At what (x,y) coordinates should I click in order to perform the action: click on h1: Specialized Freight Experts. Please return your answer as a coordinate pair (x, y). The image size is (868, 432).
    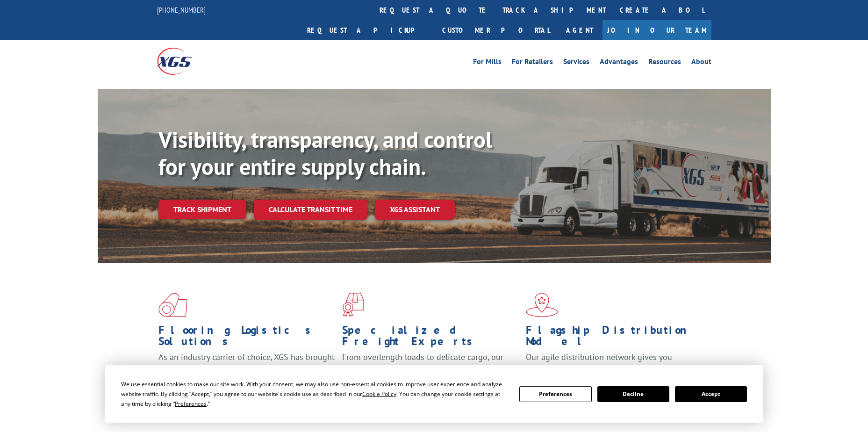
    Looking at the image, I should click on (430, 338).